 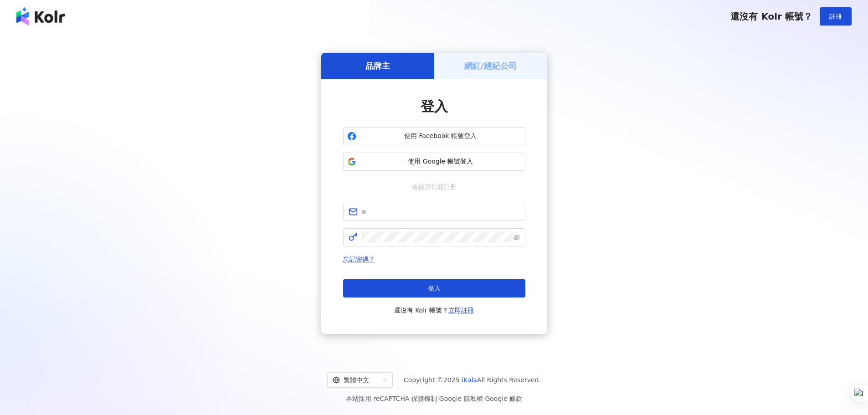 What do you see at coordinates (836, 16) in the screenshot?
I see `span: 註冊` at bounding box center [836, 16].